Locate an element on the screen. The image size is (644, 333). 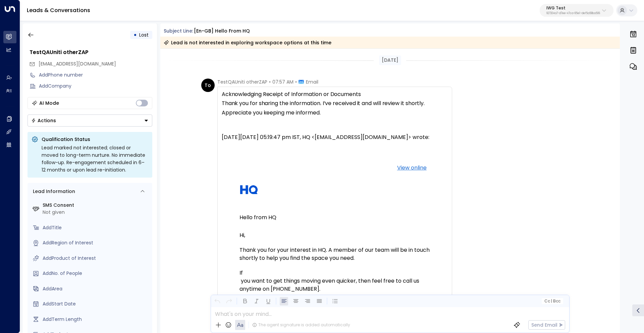
button: IWG Test927204a7-d7ee-47ca-85e1-def5a58ba506 is located at coordinates (577, 10).